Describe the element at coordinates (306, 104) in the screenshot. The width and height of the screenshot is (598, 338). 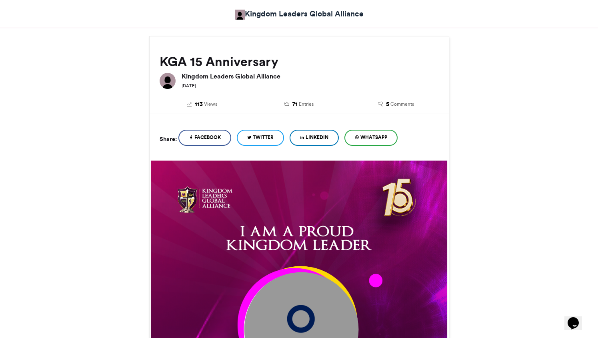
I see `span: Entries` at that location.